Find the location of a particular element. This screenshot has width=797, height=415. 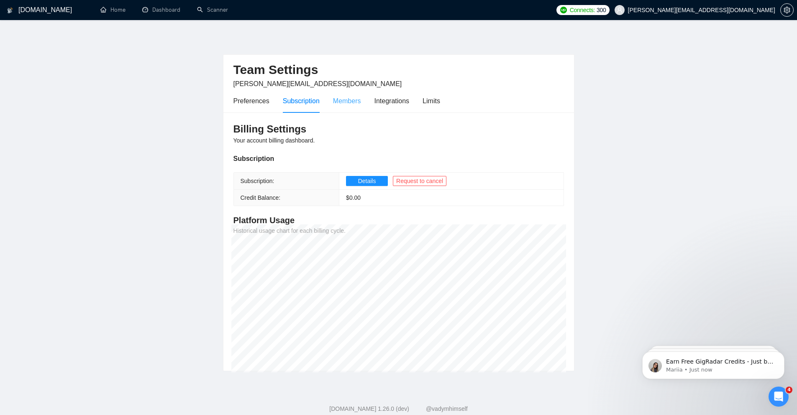

span: 300 is located at coordinates (601, 10).